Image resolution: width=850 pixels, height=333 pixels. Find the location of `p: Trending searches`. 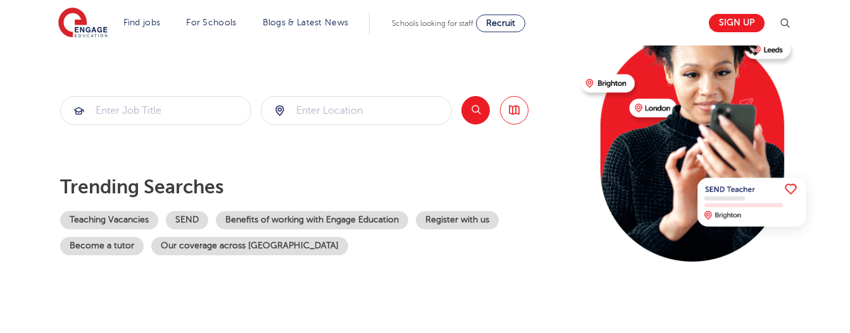

p: Trending searches is located at coordinates (315, 187).